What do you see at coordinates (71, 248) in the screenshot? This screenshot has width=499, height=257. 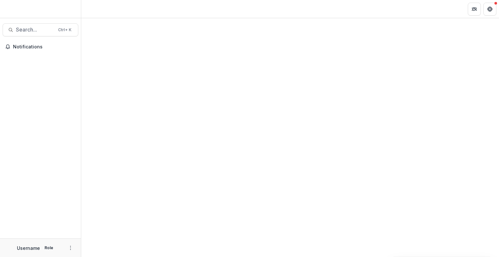 I see `button: More` at bounding box center [71, 248].